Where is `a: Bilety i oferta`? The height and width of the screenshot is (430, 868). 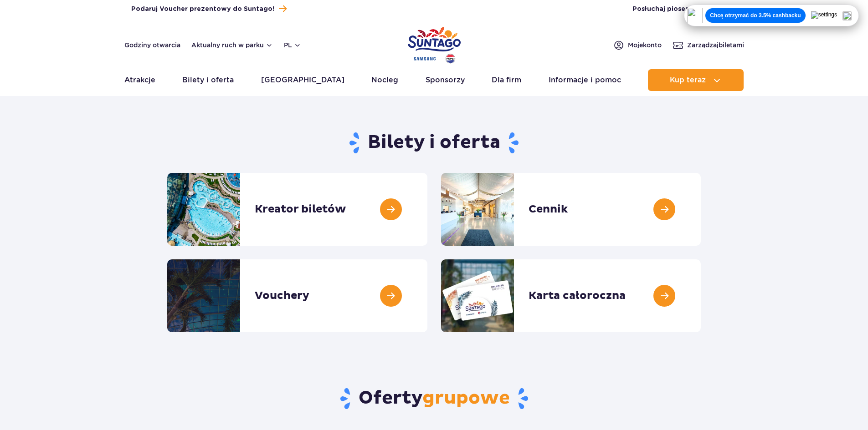 a: Bilety i oferta is located at coordinates (208, 80).